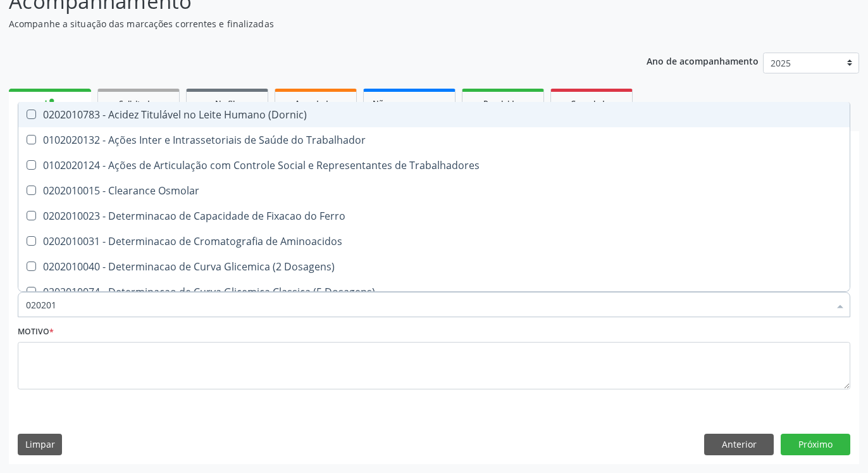  What do you see at coordinates (227, 103) in the screenshot?
I see `span: Na fila` at bounding box center [227, 103].